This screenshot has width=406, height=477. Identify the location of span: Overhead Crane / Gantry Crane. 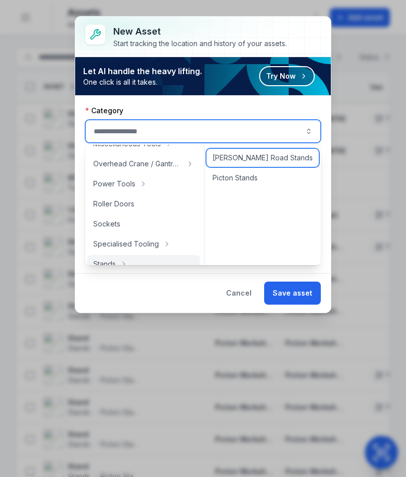
(137, 164).